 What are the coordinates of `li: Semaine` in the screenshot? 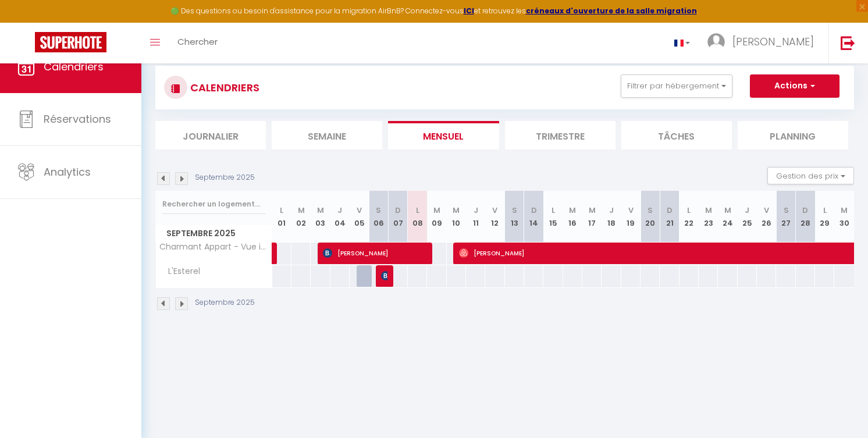 It's located at (327, 135).